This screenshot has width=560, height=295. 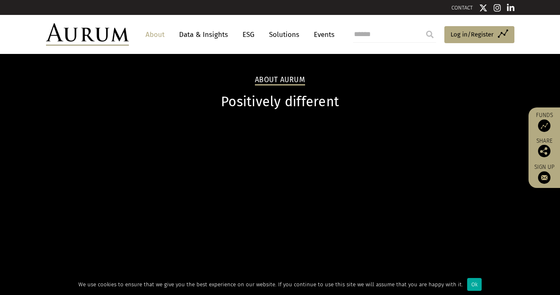 I want to click on img: Access Funds, so click(x=544, y=126).